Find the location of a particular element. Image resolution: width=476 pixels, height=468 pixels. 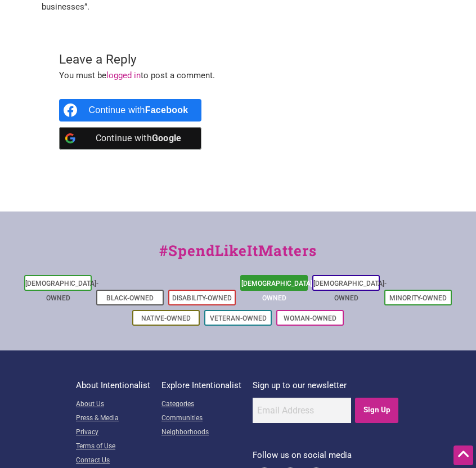

a: Woman-Owned is located at coordinates (310, 319).